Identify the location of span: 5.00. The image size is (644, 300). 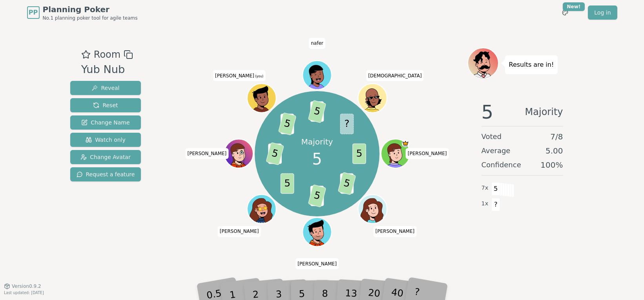
(554, 151).